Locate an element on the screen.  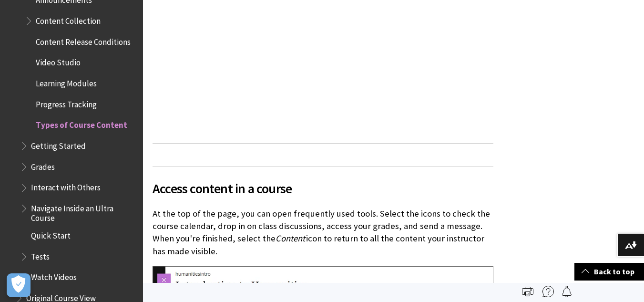
span: Navigate Inside an Ultra Course is located at coordinates (83, 211).